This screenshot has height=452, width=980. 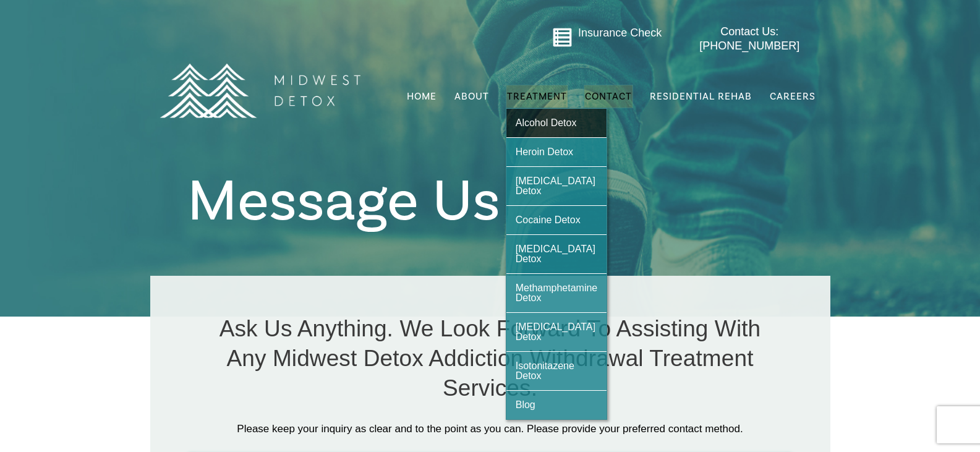 What do you see at coordinates (344, 201) in the screenshot?
I see `span: Message Us` at bounding box center [344, 201].